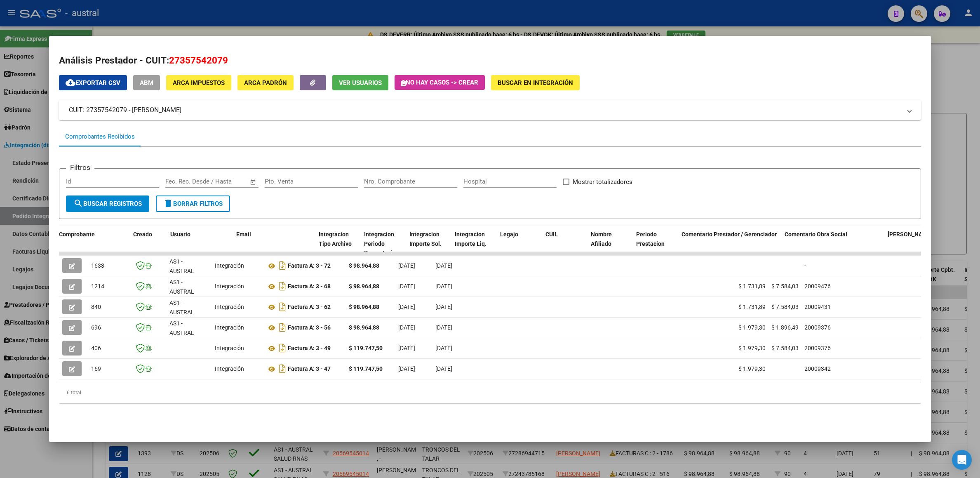 Image resolution: width=980 pixels, height=478 pixels. I want to click on input: Start date, so click(179, 182).